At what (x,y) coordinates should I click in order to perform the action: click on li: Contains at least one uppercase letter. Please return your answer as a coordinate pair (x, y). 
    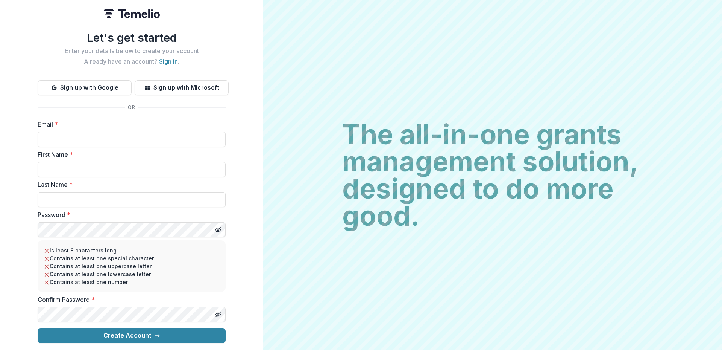
    Looking at the image, I should click on (132, 266).